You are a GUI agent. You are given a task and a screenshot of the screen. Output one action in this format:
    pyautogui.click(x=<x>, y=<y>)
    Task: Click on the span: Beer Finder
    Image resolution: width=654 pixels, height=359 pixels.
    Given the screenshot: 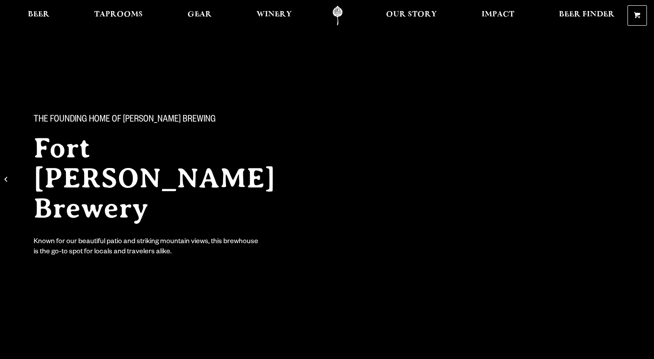 What is the action you would take?
    pyautogui.click(x=587, y=15)
    